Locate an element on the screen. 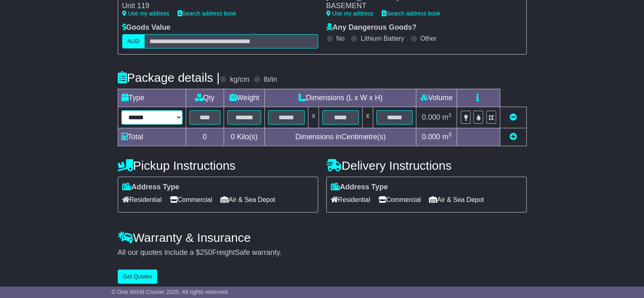  h4: Package details | is located at coordinates (169, 77).